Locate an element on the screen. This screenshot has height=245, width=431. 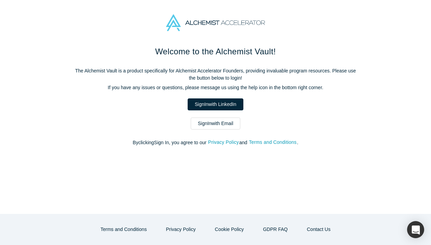
img: Alchemist Accelerator Logo is located at coordinates (215, 23).